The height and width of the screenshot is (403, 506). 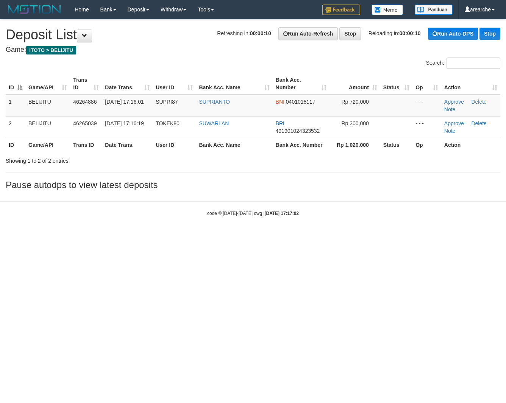 I want to click on span: BNI, so click(x=280, y=102).